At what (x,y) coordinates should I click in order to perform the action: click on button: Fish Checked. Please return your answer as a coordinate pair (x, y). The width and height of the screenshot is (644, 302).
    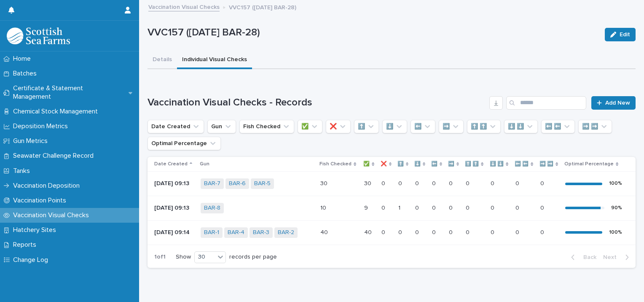
    Looking at the image, I should click on (267, 126).